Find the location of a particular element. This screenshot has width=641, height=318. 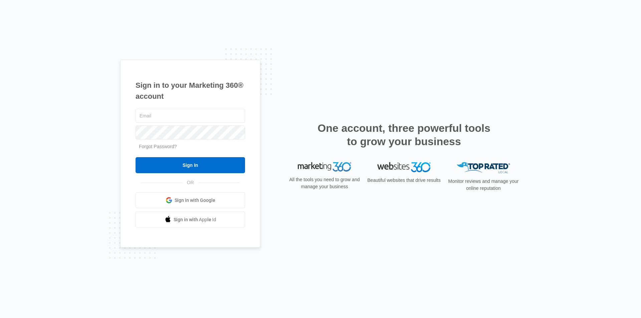

span: Sign in with Google is located at coordinates (195, 200).